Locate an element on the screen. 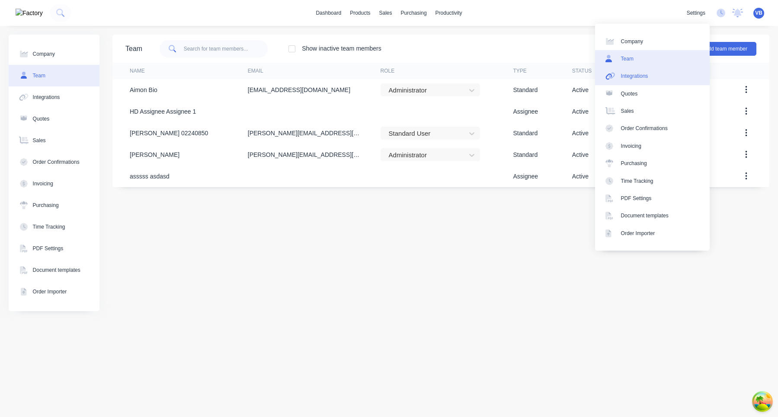 Image resolution: width=778 pixels, height=417 pixels. a: dashboard is located at coordinates (328, 13).